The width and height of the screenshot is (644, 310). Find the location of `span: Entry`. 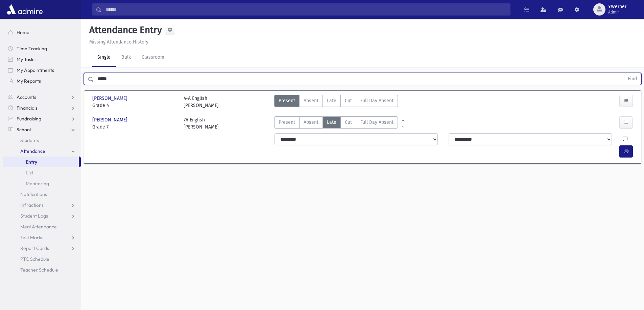

span: Entry is located at coordinates (31, 162).